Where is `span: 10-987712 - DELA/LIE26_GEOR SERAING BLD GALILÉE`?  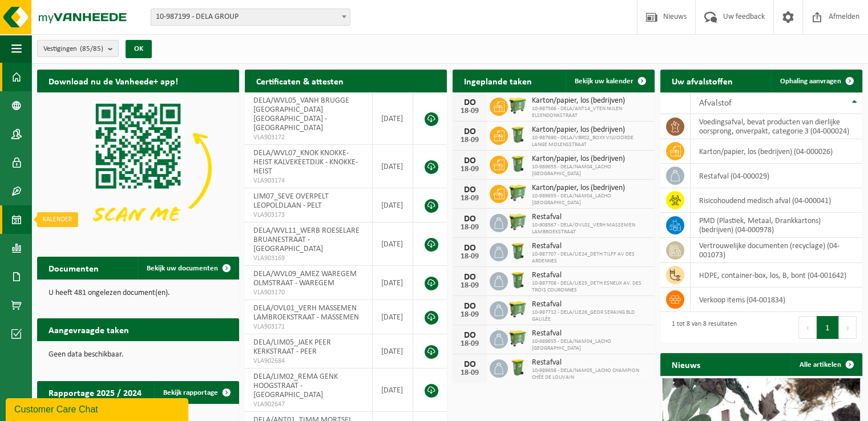
span: 10-987712 - DELA/LIE26_GEOR SERAING BLD GALILÉE is located at coordinates (590, 316).